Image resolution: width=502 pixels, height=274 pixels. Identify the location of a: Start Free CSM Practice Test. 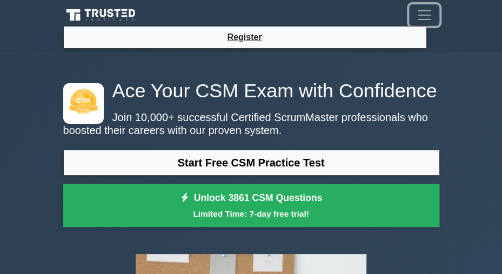
(251, 163).